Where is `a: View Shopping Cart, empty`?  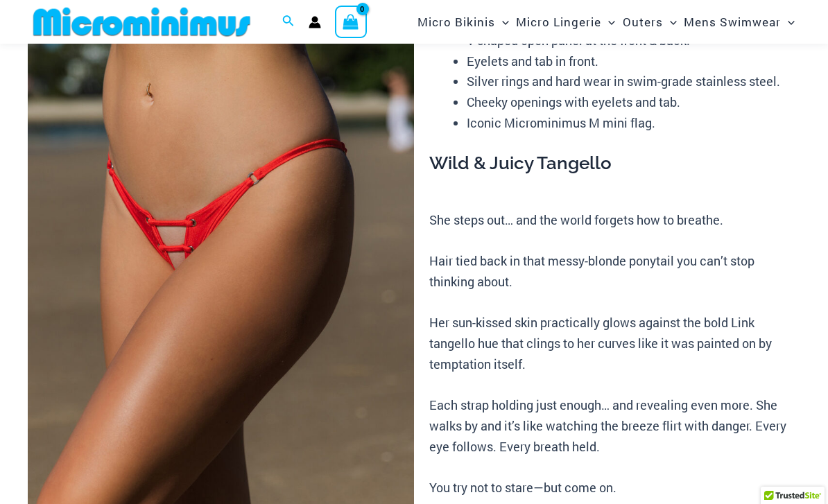
a: View Shopping Cart, empty is located at coordinates (351, 21).